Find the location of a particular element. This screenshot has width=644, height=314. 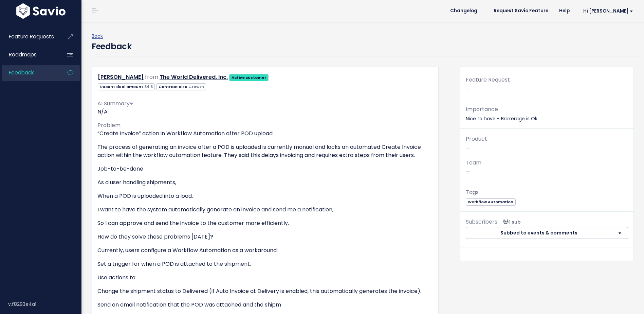

a: Feedback is located at coordinates (29, 73).